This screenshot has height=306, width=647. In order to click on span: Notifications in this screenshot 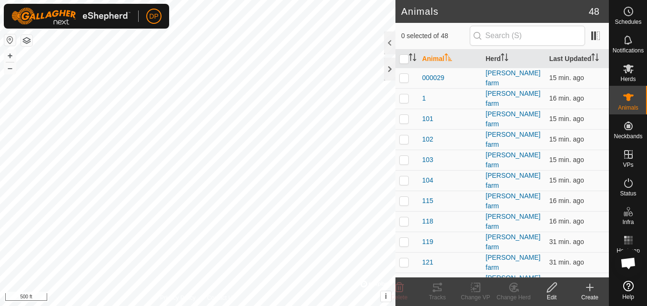, I will do `click(628, 51)`.